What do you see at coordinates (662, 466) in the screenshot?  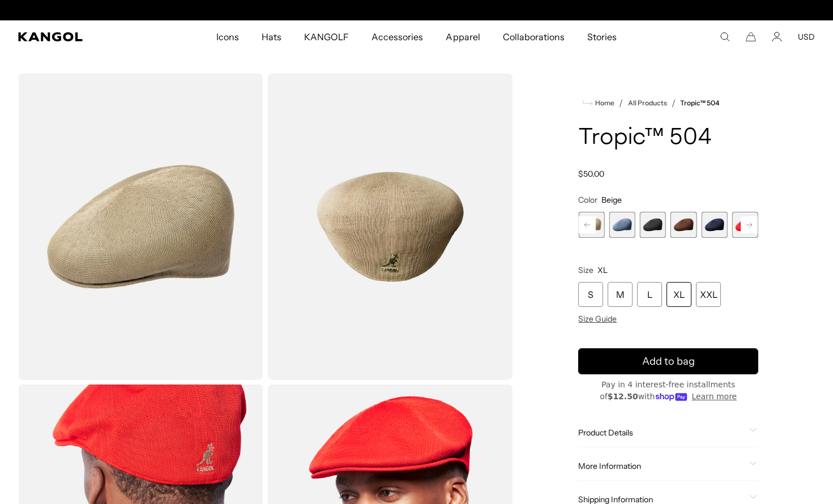 I see `span: More Information` at bounding box center [662, 466].